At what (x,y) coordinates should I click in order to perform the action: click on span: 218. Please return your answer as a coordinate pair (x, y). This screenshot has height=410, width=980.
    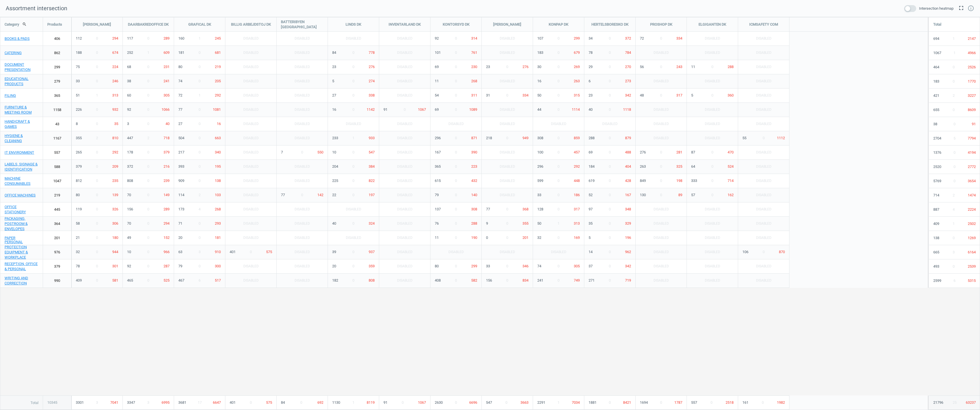
    Looking at the image, I should click on (489, 138).